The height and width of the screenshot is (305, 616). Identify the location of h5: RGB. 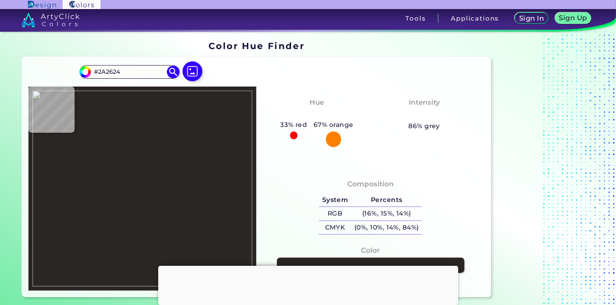
(335, 213).